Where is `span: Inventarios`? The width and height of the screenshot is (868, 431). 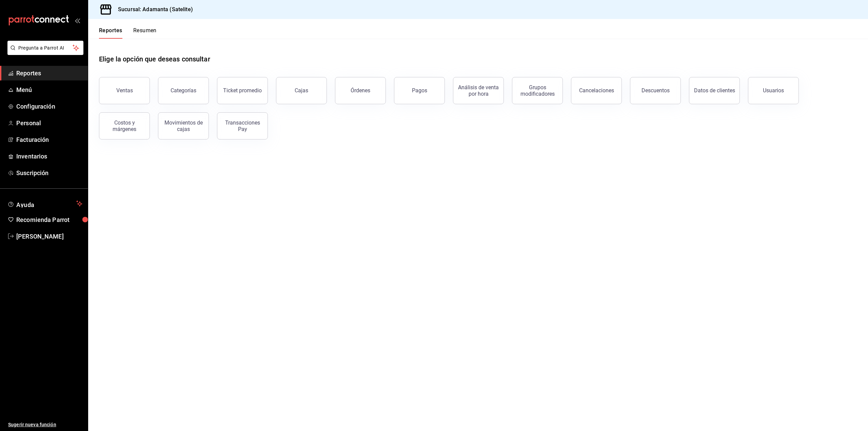 span: Inventarios is located at coordinates (49, 156).